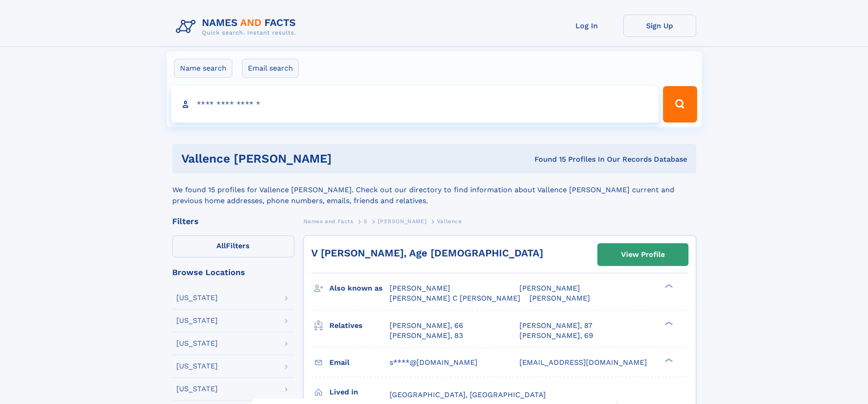  I want to click on h3: Lived in, so click(359, 392).